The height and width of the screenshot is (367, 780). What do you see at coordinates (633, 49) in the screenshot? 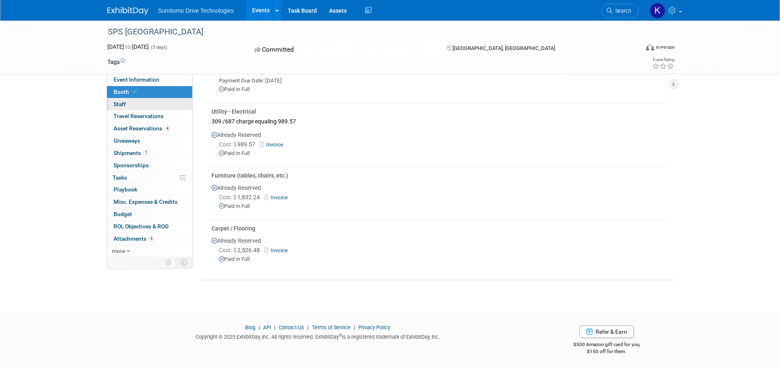
I see `div: Event Format` at bounding box center [633, 49].